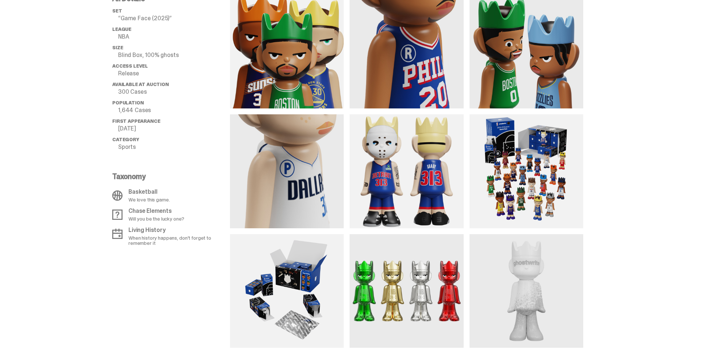 The height and width of the screenshot is (354, 701). What do you see at coordinates (125, 139) in the screenshot?
I see `span: Category` at bounding box center [125, 139].